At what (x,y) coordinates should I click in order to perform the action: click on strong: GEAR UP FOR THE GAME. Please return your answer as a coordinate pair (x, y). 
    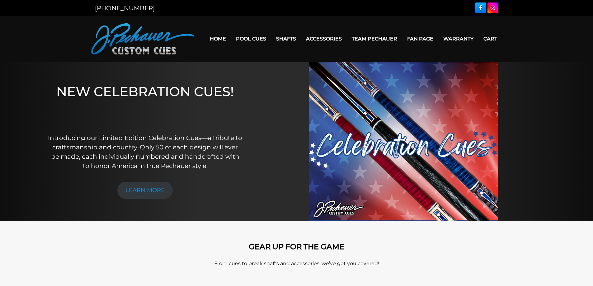
    Looking at the image, I should click on (296, 246).